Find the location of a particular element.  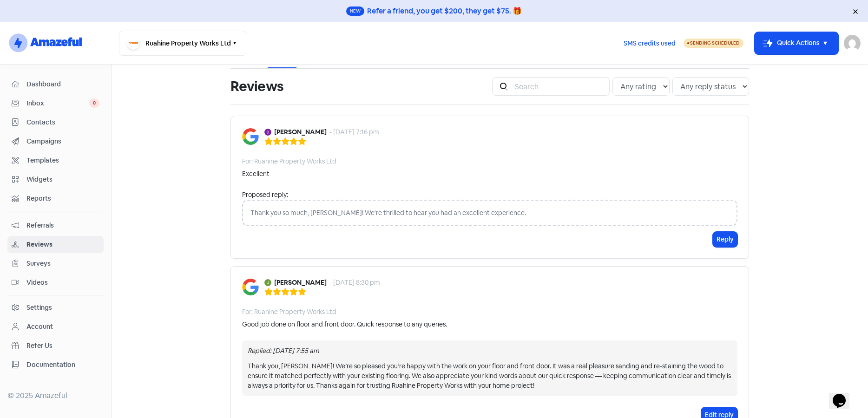

a: Reports is located at coordinates (56, 199).